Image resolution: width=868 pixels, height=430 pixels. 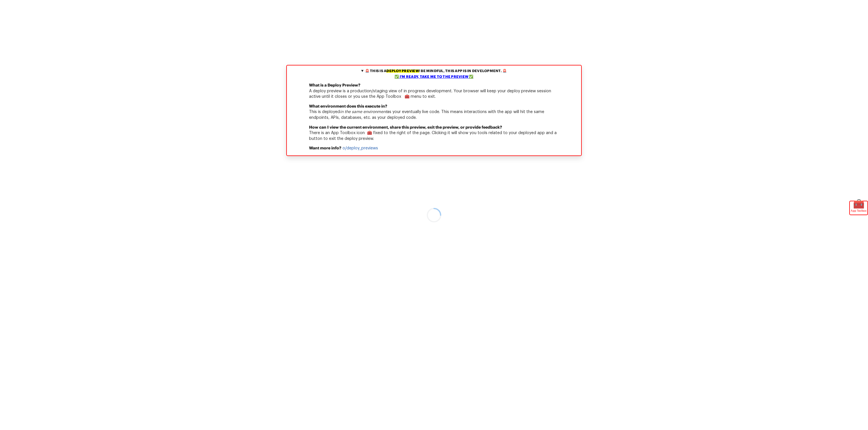 I want to click on p: This is deployed as your eventually live code. This means interactions with the app will hit the ..., so click(x=434, y=114).